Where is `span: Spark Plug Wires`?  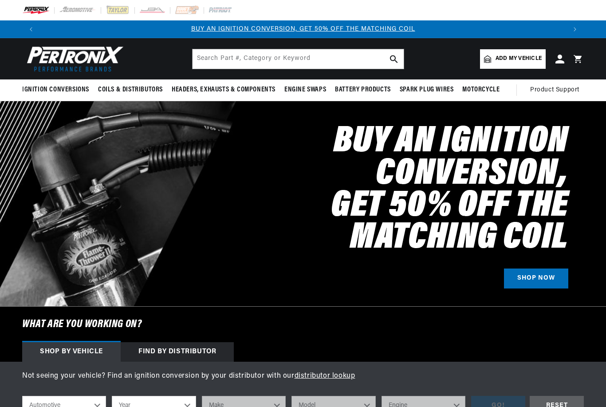 span: Spark Plug Wires is located at coordinates (427, 90).